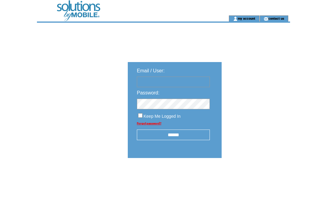 The image size is (327, 214). What do you see at coordinates (151, 70) in the screenshot?
I see `span: Email / User:` at bounding box center [151, 70].